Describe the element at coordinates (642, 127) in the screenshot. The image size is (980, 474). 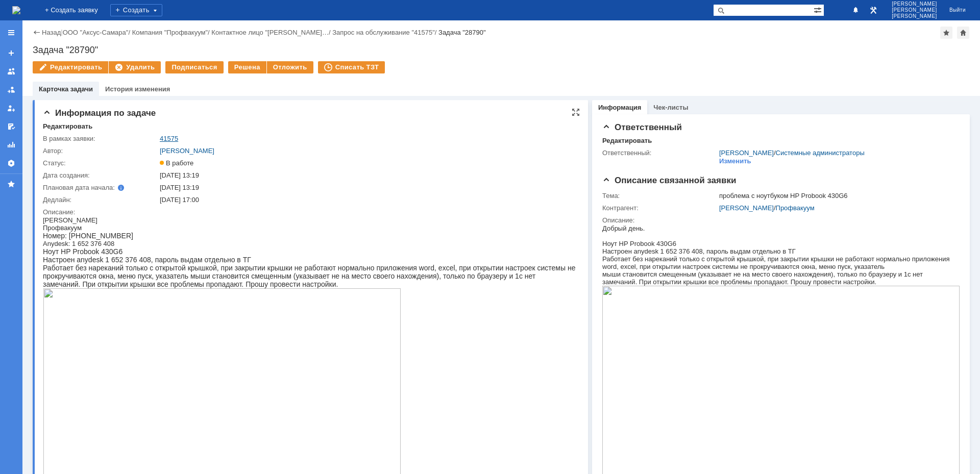
I see `span: Ответственный` at that location.